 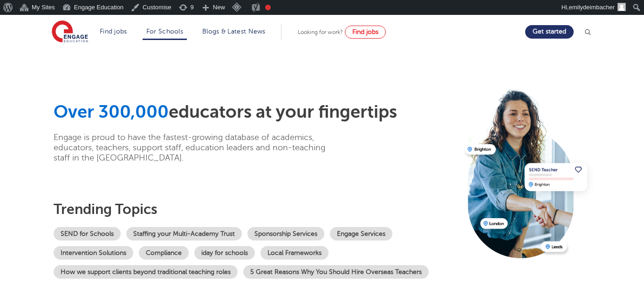 I want to click on a: Blogs & Latest News, so click(x=234, y=31).